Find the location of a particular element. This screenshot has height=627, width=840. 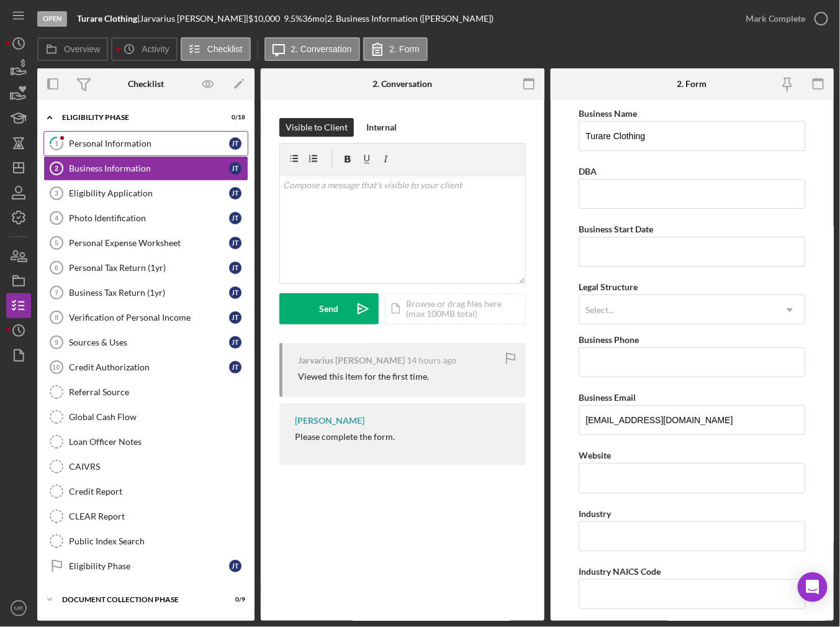

a: 4Photo IdentificationJT is located at coordinates (145, 218).